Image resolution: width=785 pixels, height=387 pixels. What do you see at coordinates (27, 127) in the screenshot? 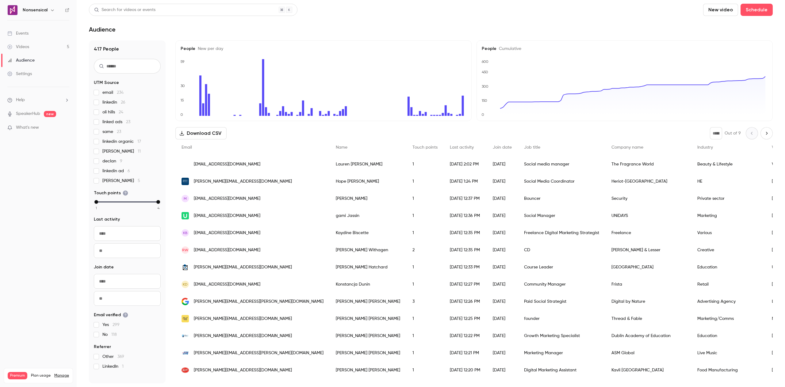
I see `span: What's new` at bounding box center [27, 127].